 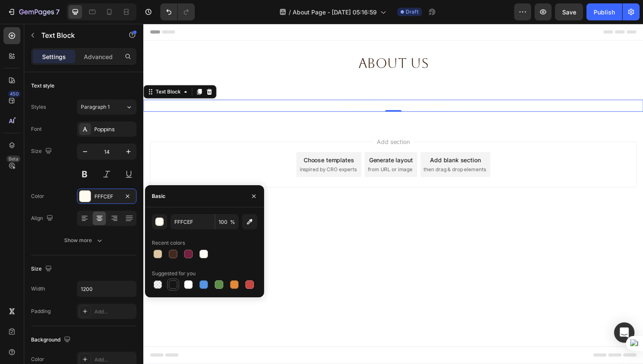 What do you see at coordinates (107, 197) in the screenshot?
I see `div: FFFCEF` at bounding box center [107, 197].